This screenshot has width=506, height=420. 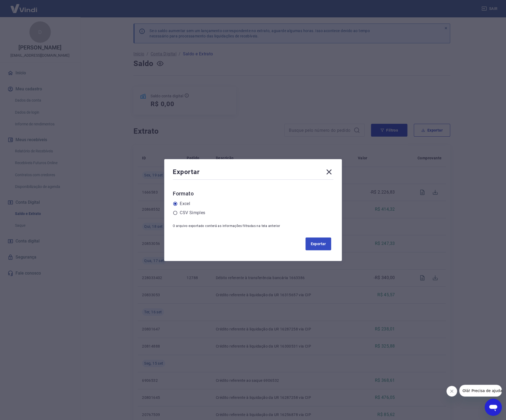 What do you see at coordinates (253, 173) in the screenshot?
I see `div: Exportar` at bounding box center [253, 173].